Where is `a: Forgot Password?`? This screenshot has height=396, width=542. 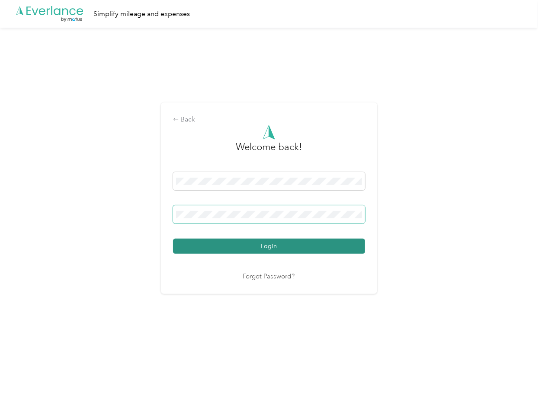 a: Forgot Password? is located at coordinates (269, 277).